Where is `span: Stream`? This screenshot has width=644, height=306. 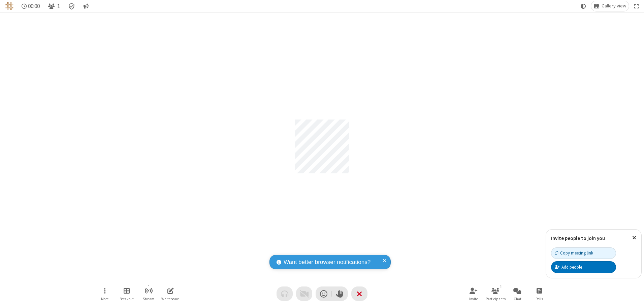 span: Stream is located at coordinates (149, 299).